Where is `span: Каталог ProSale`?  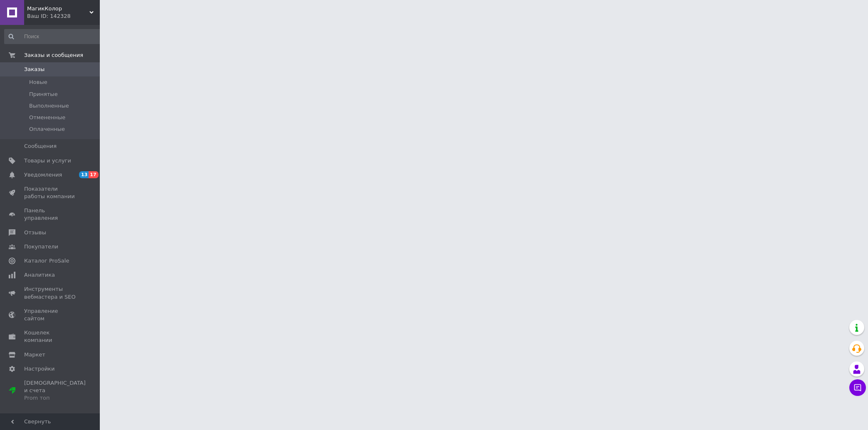
span: Каталог ProSale is located at coordinates (47, 261).